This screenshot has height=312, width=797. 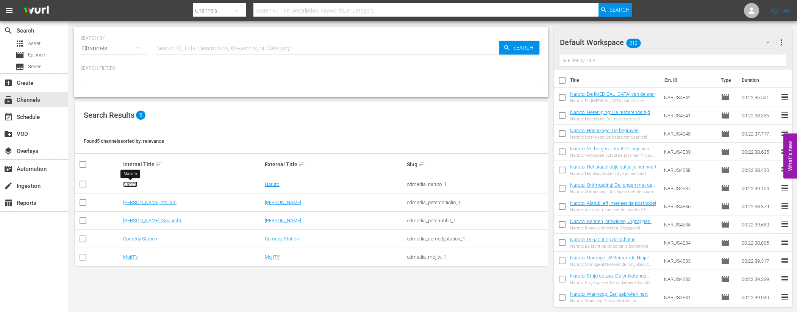 I want to click on a: Naruto: Hereniging: De resterende tijd, so click(x=610, y=112).